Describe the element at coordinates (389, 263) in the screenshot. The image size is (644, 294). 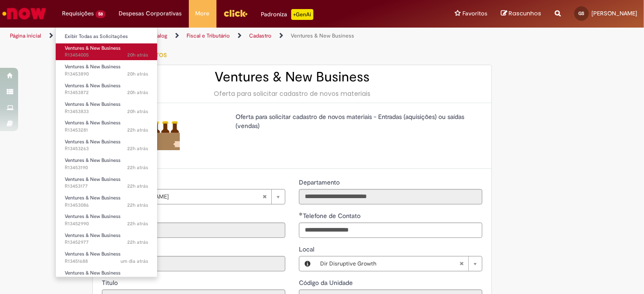
I see `span: Dir Disruptive Growth` at that location.